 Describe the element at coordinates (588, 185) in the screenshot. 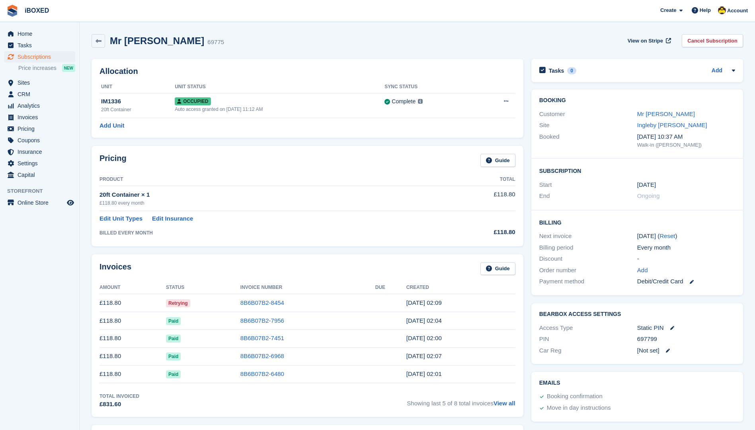

I see `div: Start` at that location.